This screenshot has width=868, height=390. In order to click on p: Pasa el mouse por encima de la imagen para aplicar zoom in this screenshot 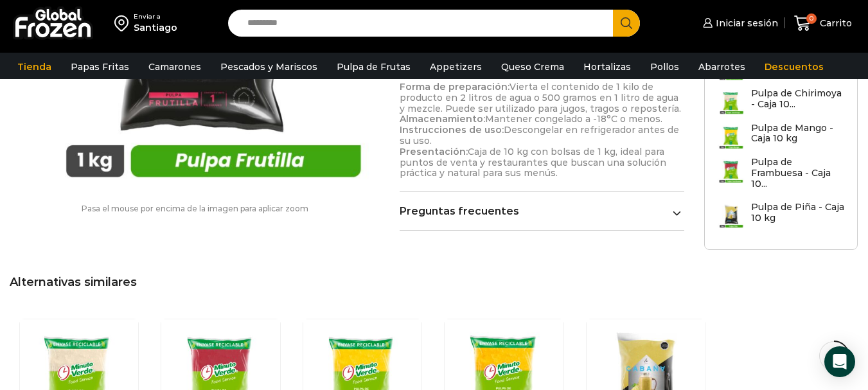, I will do `click(195, 209)`.